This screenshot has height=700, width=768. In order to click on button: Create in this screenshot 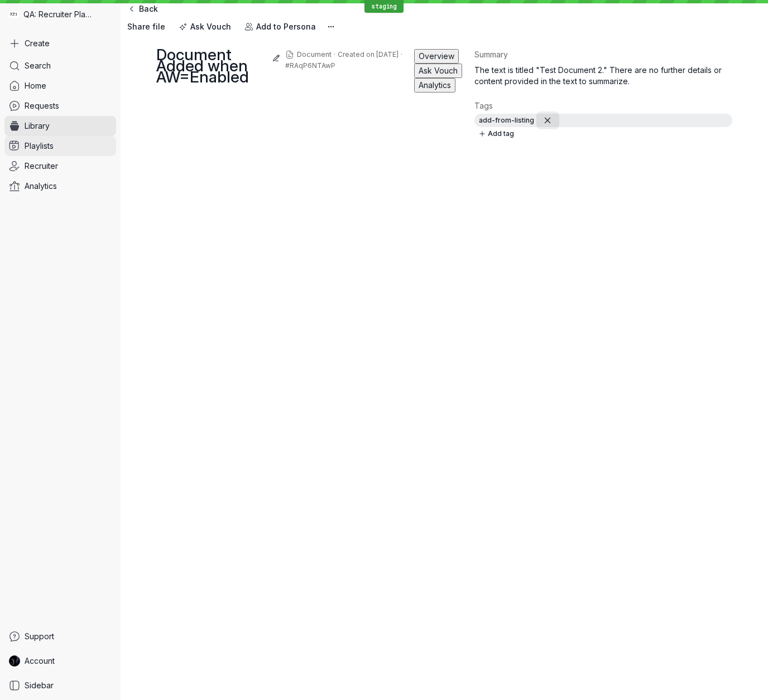, I will do `click(61, 43)`.